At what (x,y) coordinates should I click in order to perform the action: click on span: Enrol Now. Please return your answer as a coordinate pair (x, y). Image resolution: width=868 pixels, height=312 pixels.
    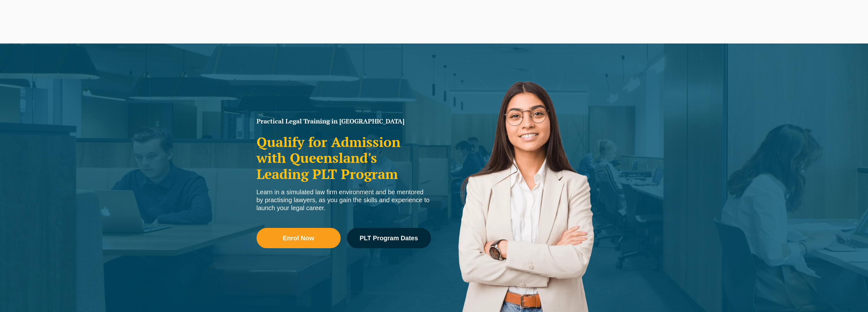
    Looking at the image, I should click on (298, 238).